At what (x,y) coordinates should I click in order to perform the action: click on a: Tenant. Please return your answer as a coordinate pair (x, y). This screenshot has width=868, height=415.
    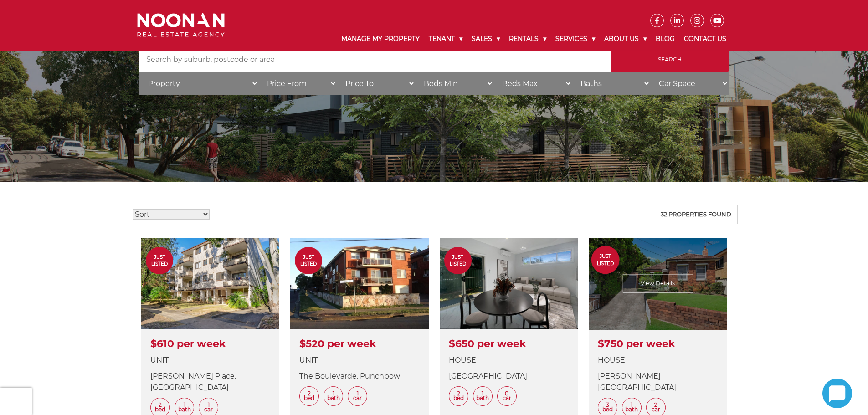
    Looking at the image, I should click on (446, 39).